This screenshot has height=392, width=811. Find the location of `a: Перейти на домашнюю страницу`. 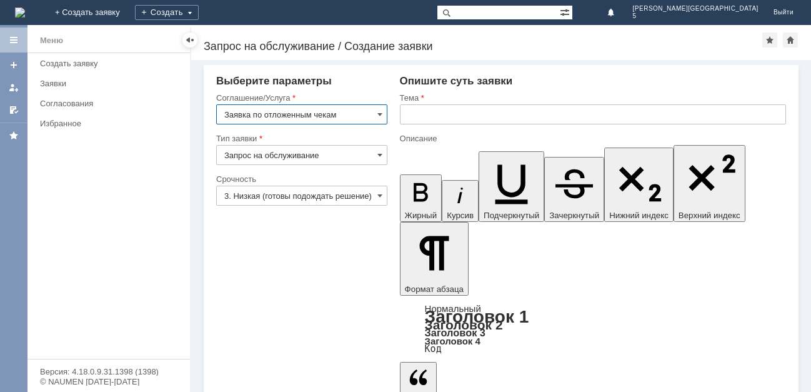

a: Перейти на домашнюю страницу is located at coordinates (20, 13).